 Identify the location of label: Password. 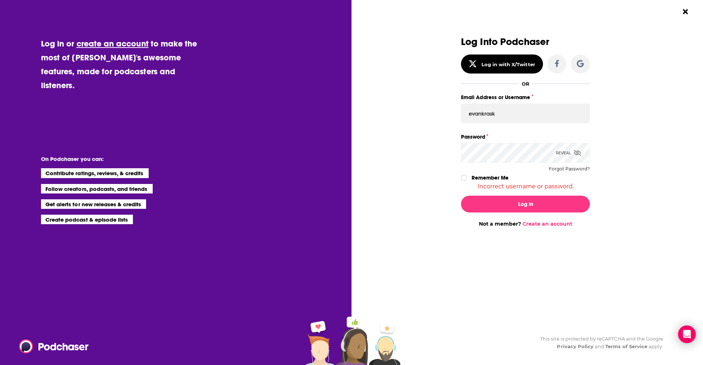
(526, 137).